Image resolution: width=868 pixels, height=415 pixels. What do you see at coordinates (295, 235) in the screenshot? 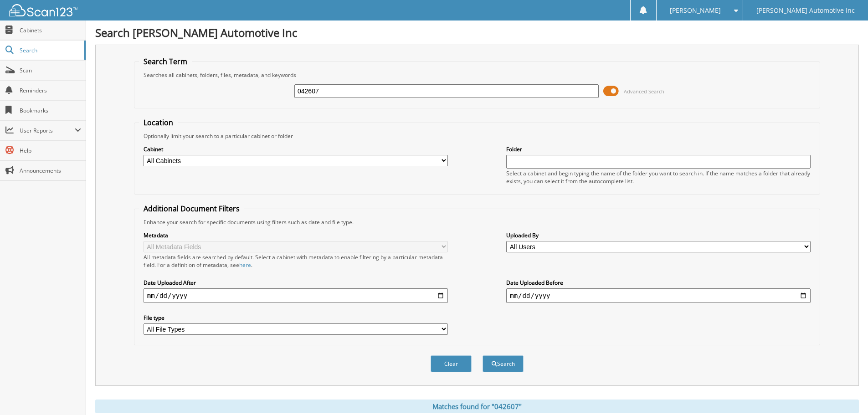
I see `label: Metadata` at bounding box center [295, 235].